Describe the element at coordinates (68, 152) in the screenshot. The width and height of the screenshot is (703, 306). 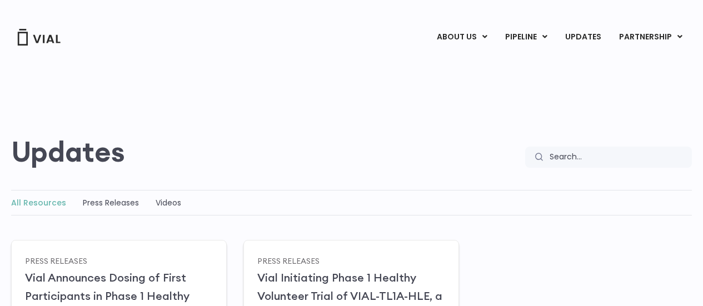
I see `h2: Updates` at that location.